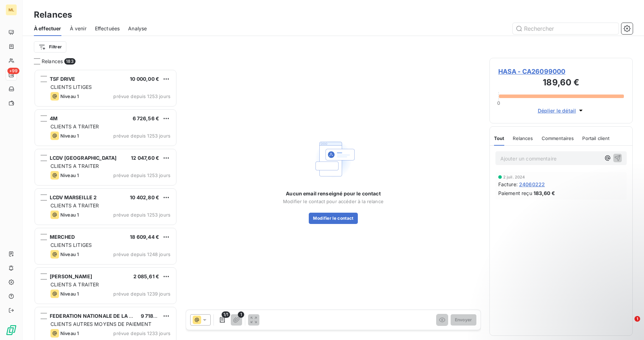  I want to click on span: Effectuées, so click(107, 28).